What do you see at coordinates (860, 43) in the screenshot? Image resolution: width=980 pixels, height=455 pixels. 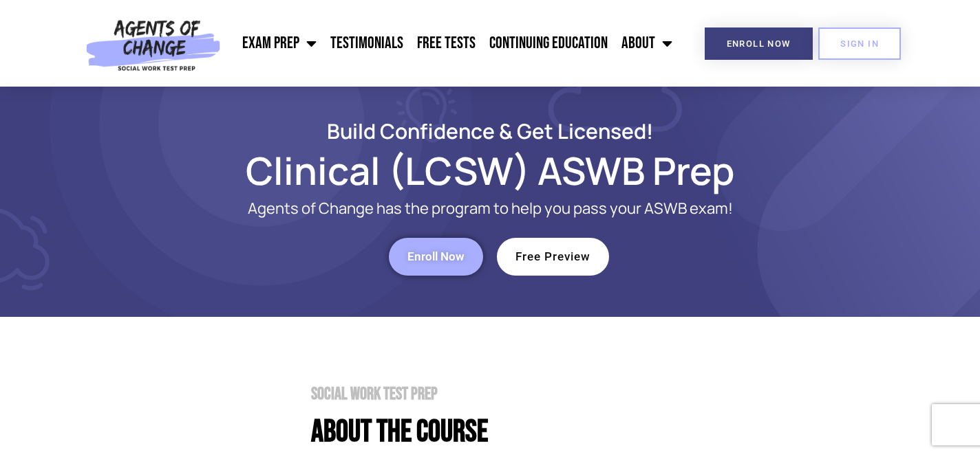 I see `span: SIGN IN` at bounding box center [860, 43].